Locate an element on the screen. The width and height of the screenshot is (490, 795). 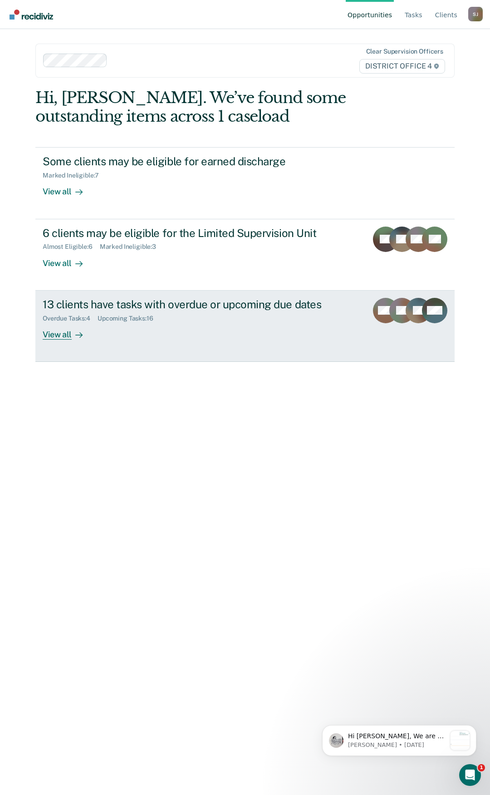
button: Profile dropdown button is located at coordinates (476, 14).